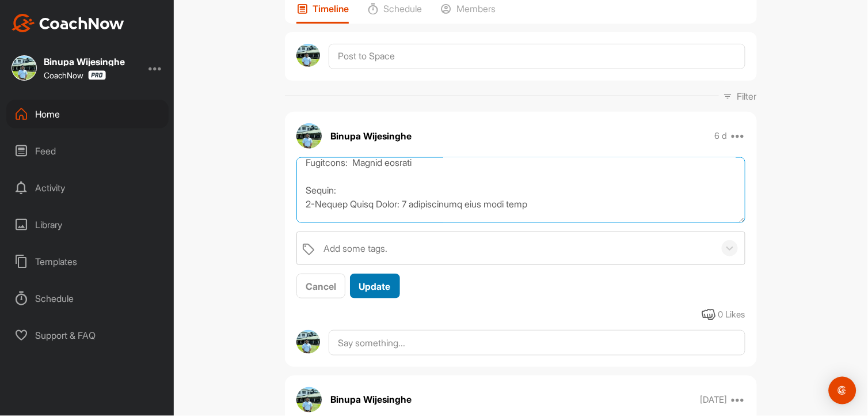 The height and width of the screenshot is (416, 868). What do you see at coordinates (732, 314) in the screenshot?
I see `div: 0 Likes` at bounding box center [732, 314].